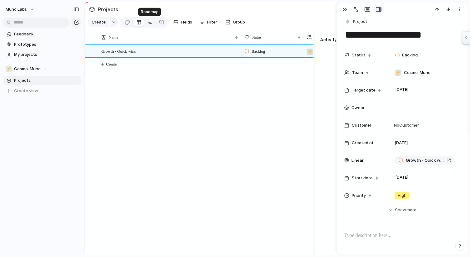 Image resolution: width=470 pixels, height=257 pixels. What do you see at coordinates (42, 69) in the screenshot?
I see `button: ⚡Cosmo-Muno` at bounding box center [42, 69].